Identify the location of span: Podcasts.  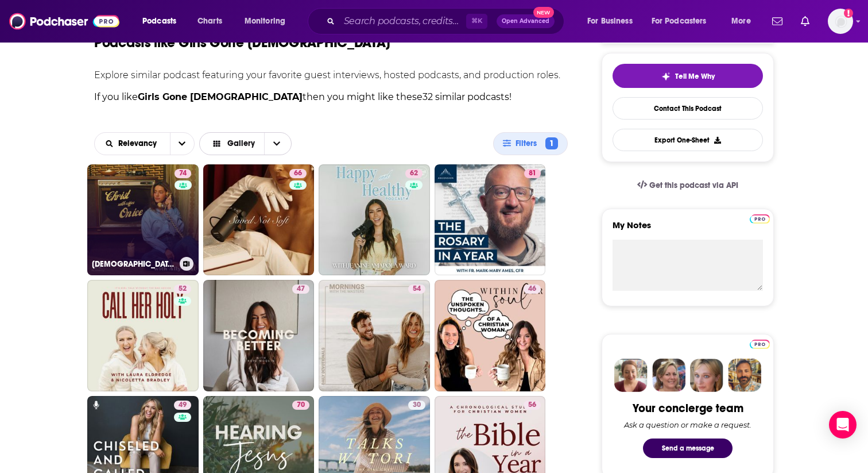
(159, 22).